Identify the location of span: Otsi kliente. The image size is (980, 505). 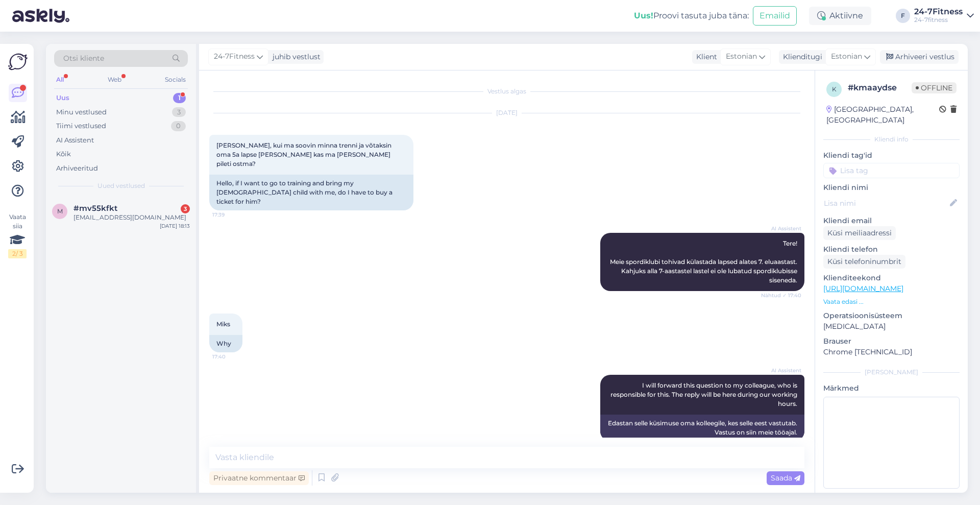
(84, 58).